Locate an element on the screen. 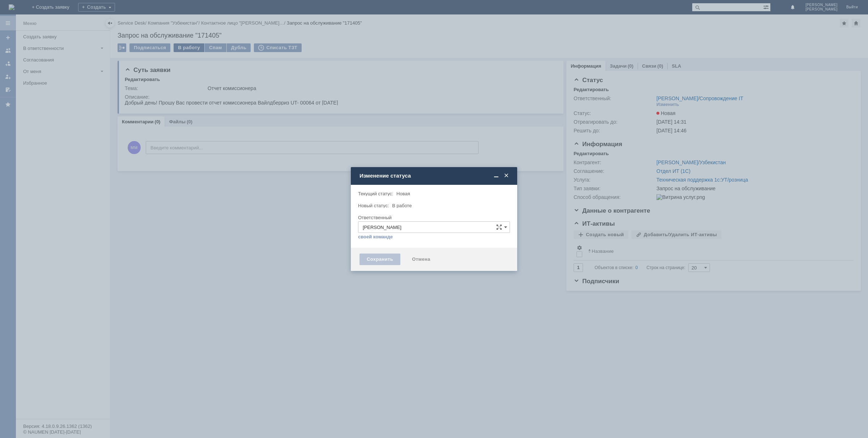 Image resolution: width=868 pixels, height=438 pixels. div: Изменение статуса is located at coordinates (435, 176).